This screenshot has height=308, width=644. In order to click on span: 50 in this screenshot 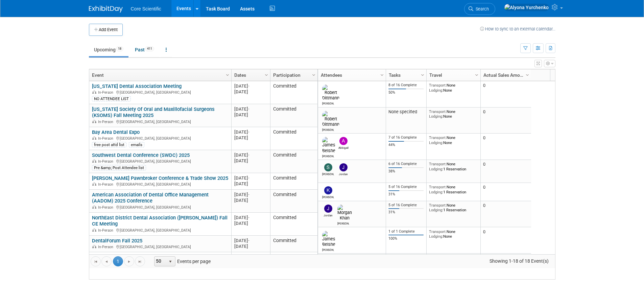, I will do `click(160, 261)`.